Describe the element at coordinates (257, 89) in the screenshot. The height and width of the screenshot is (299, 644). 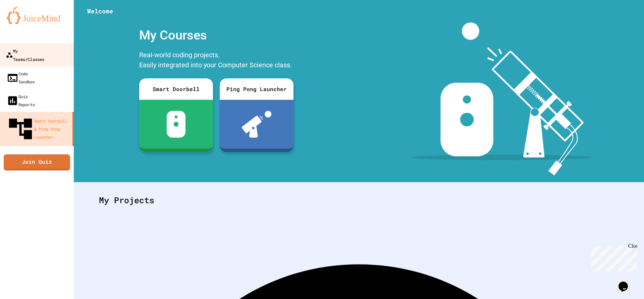
I see `div: Ping Pong Launcher` at that location.